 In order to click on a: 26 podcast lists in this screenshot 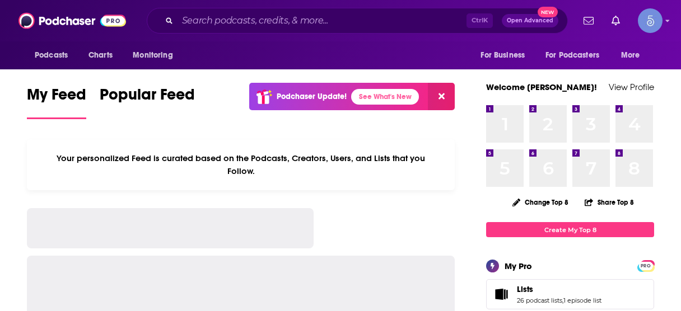, I will do `click(539, 301)`.